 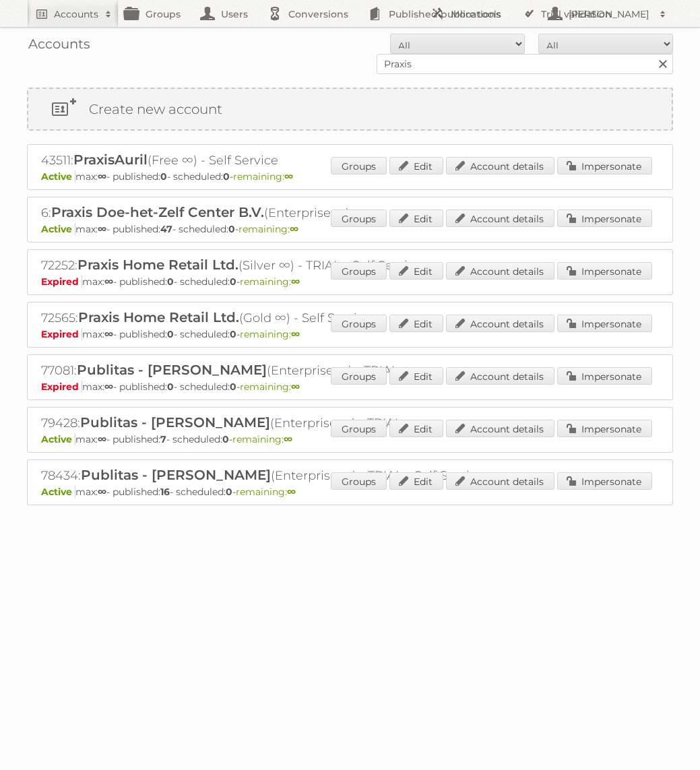 What do you see at coordinates (158, 212) in the screenshot?
I see `span: Praxis Doe-het-Zelf Center B.V.` at bounding box center [158, 212].